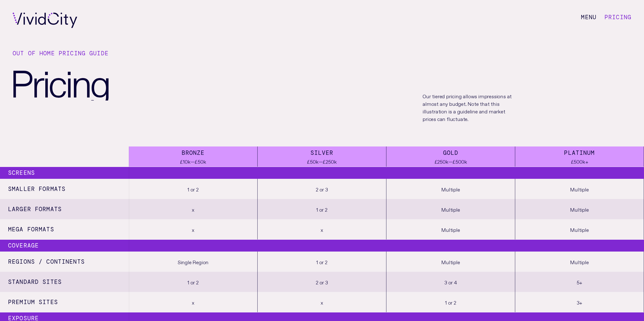 The height and width of the screenshot is (321, 644). What do you see at coordinates (467, 107) in the screenshot?
I see `p: Our tiered pricing allows impressions at almost any budget. Note that this illustration is a guid...` at bounding box center [467, 107].